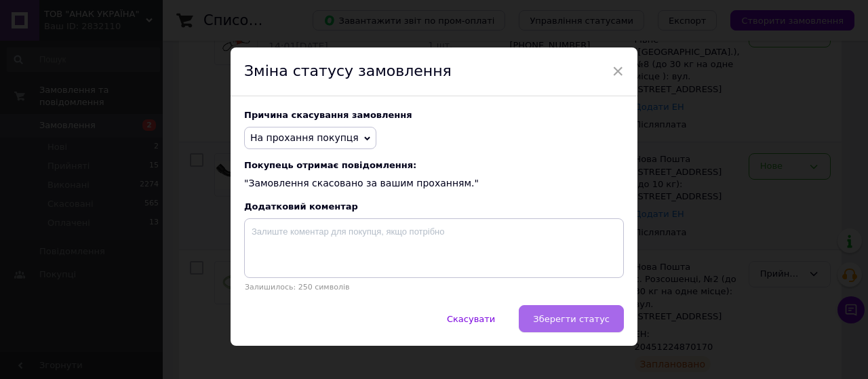  I want to click on div: Додатковий коментар, so click(434, 206).